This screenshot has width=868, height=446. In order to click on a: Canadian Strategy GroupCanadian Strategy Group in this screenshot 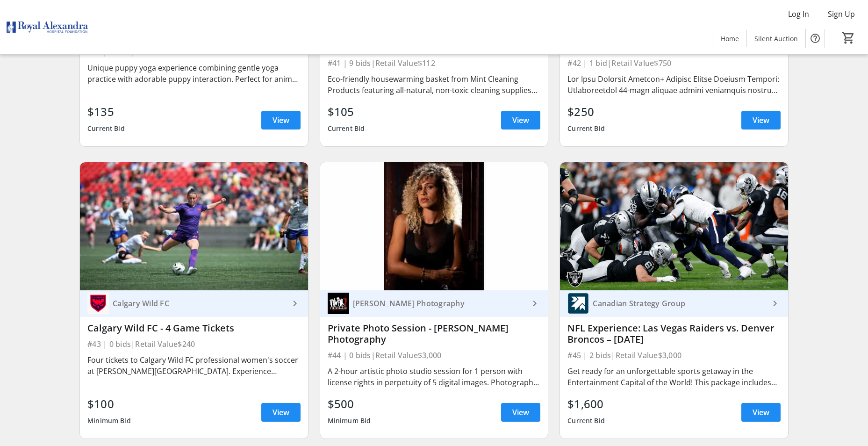, I will do `click(674, 303)`.